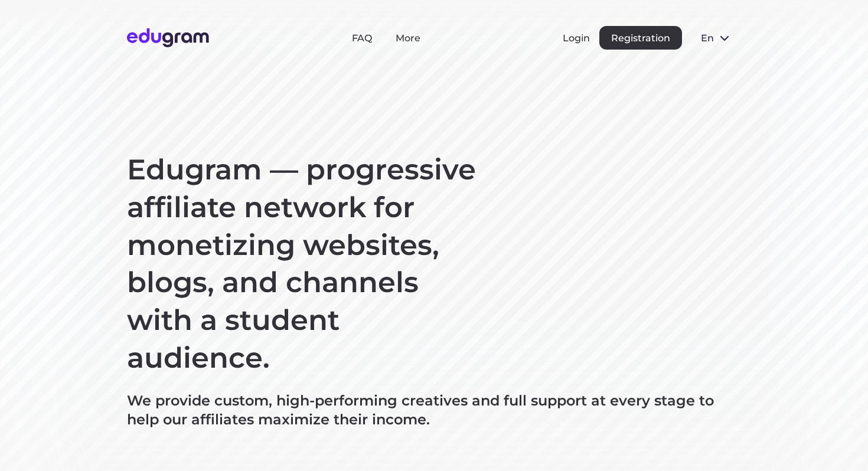 Image resolution: width=868 pixels, height=471 pixels. I want to click on img: Edugram Logo, so click(168, 38).